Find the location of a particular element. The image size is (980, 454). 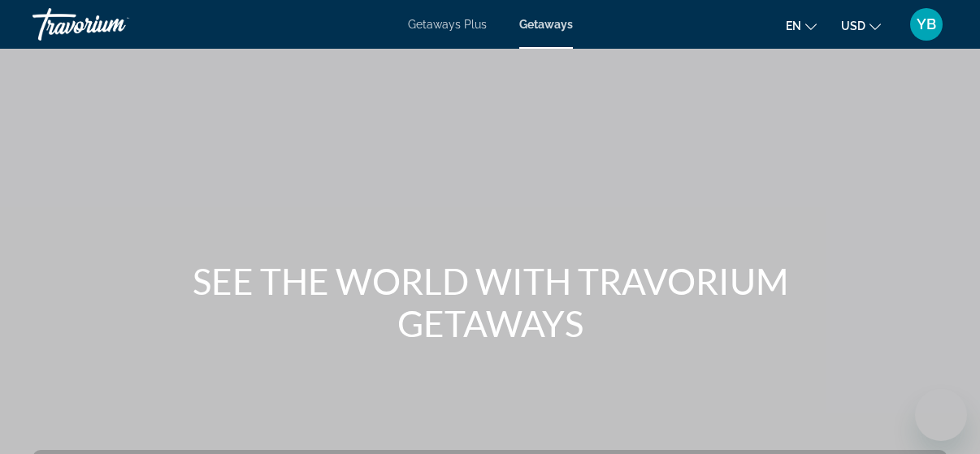

span: Getaways Plus is located at coordinates (447, 25).